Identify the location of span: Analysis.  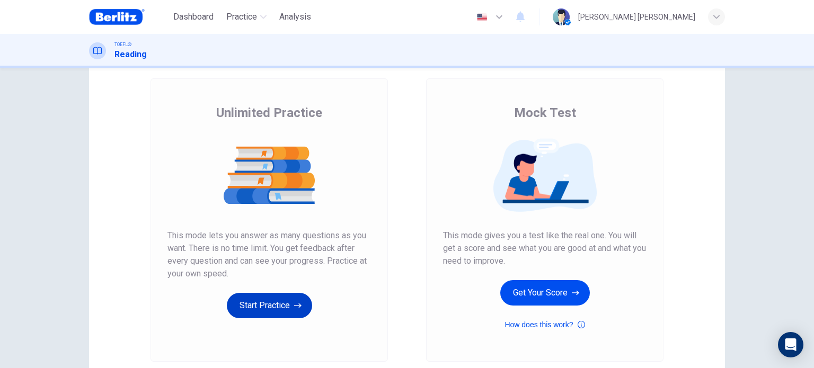
(295, 17).